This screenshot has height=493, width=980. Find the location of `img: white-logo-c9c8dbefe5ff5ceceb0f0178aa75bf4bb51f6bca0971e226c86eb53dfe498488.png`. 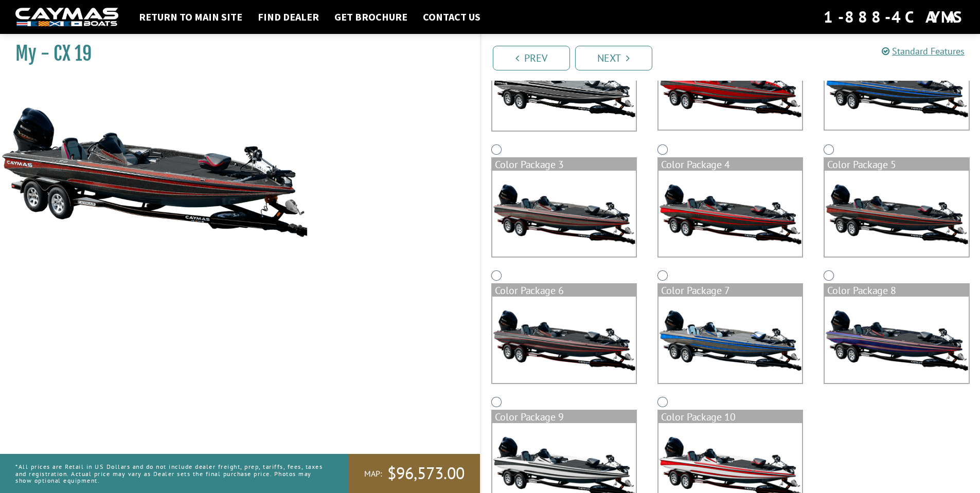

img: white-logo-c9c8dbefe5ff5ceceb0f0178aa75bf4bb51f6bca0971e226c86eb53dfe498488.png is located at coordinates (67, 17).